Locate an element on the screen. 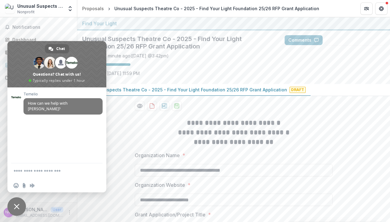 This screenshot has width=390, height=222. button: Notifications is located at coordinates (38, 27).